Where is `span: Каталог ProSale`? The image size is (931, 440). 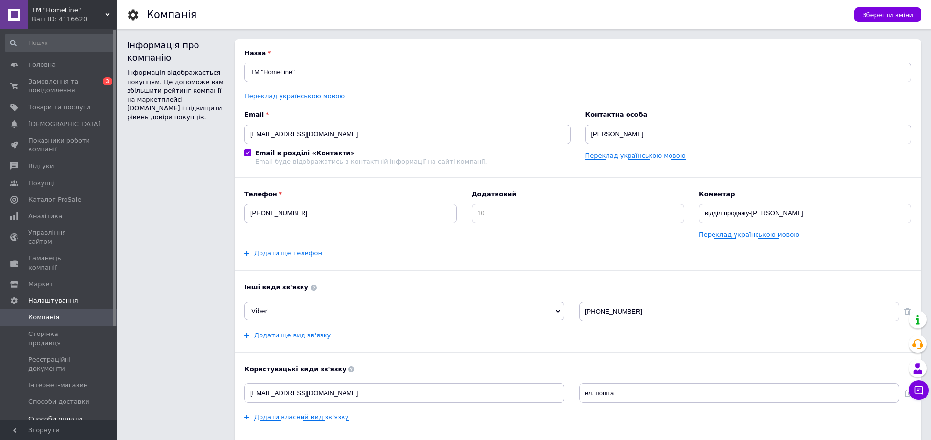
span: Каталог ProSale is located at coordinates (55, 200).